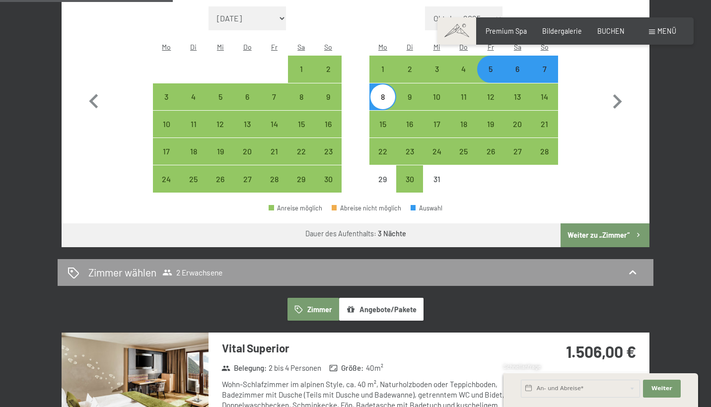 Image resolution: width=711 pixels, height=407 pixels. Describe the element at coordinates (328, 97) in the screenshot. I see `div: Sun Nov 09 2025` at that location.